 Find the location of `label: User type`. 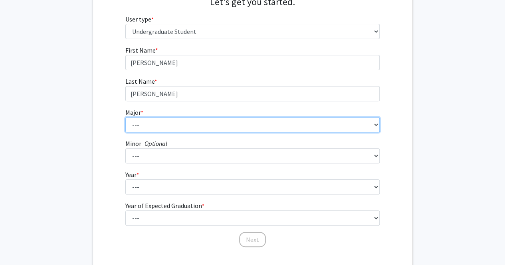

label: User type is located at coordinates (139, 19).